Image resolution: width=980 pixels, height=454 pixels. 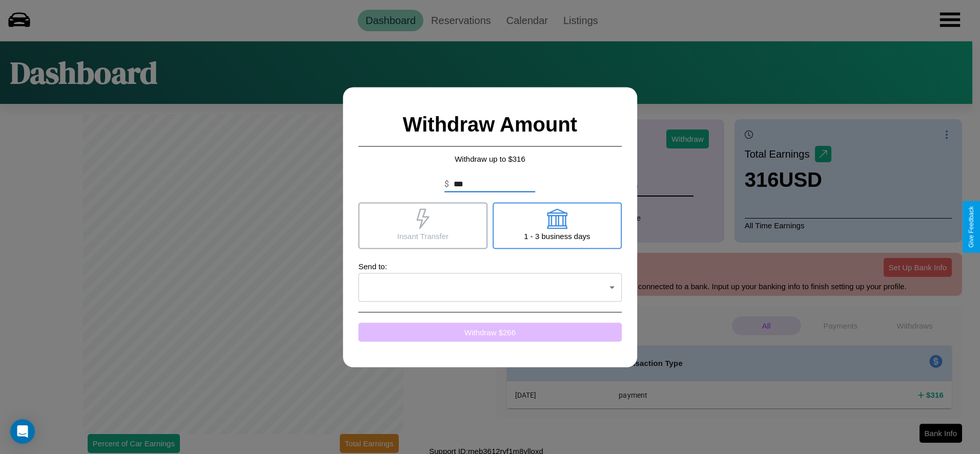 I want to click on p: Withdraw up to $ 316, so click(x=490, y=158).